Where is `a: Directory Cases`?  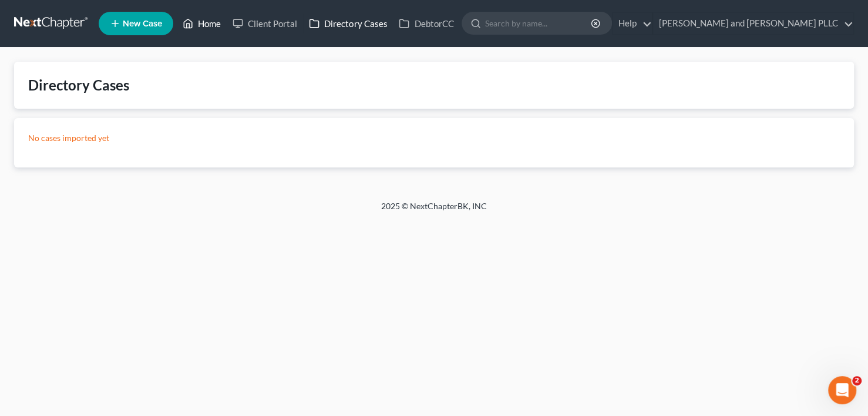 a: Directory Cases is located at coordinates (348, 24).